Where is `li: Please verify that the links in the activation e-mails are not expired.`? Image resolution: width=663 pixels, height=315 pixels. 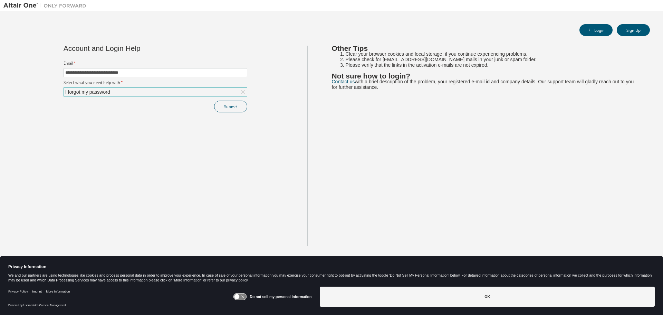 li: Please verify that the links in the activation e-mails are not expired. is located at coordinates (491, 65).